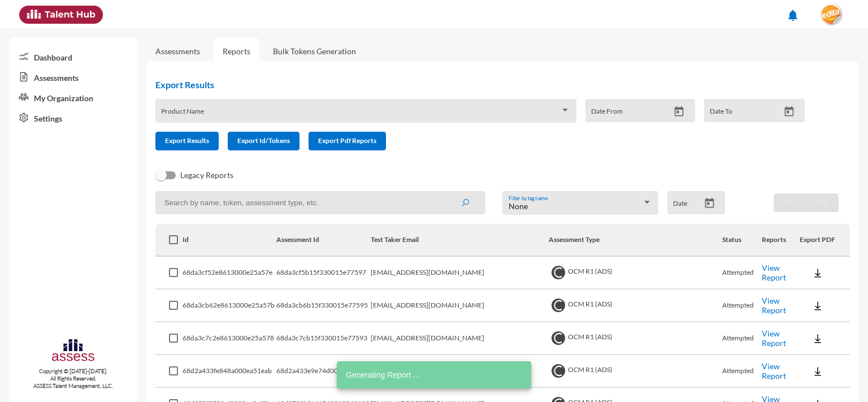 Image resolution: width=868 pixels, height=402 pixels. I want to click on button: Export Results, so click(187, 141).